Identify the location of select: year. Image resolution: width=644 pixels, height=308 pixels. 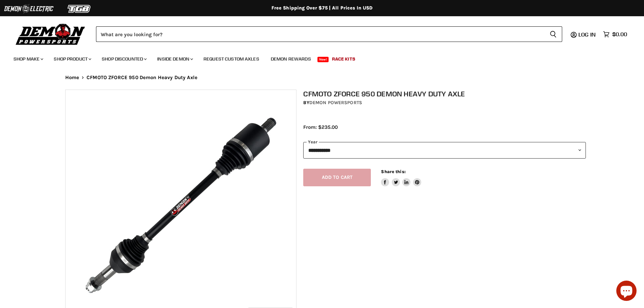
(444, 150).